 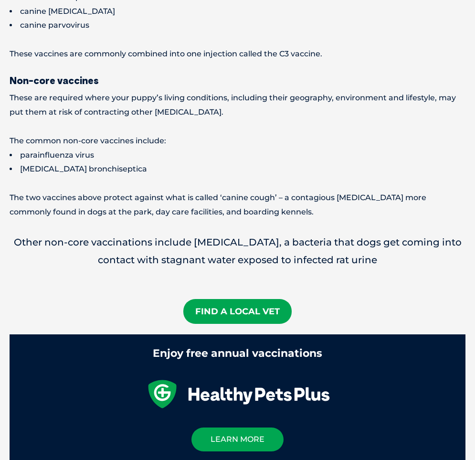 What do you see at coordinates (237, 80) in the screenshot?
I see `h3: Non-core vaccines` at bounding box center [237, 80].